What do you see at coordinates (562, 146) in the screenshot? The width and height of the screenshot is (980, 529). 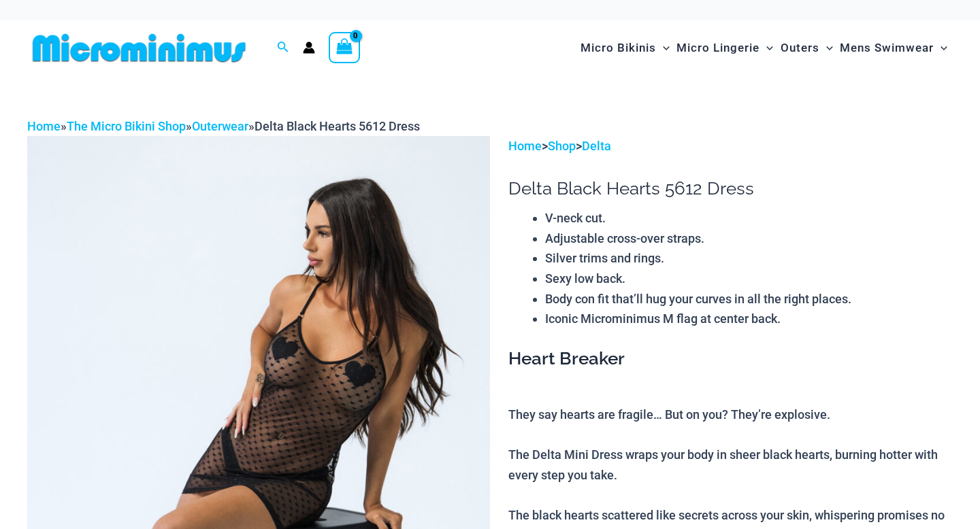 I see `a: Shop` at bounding box center [562, 146].